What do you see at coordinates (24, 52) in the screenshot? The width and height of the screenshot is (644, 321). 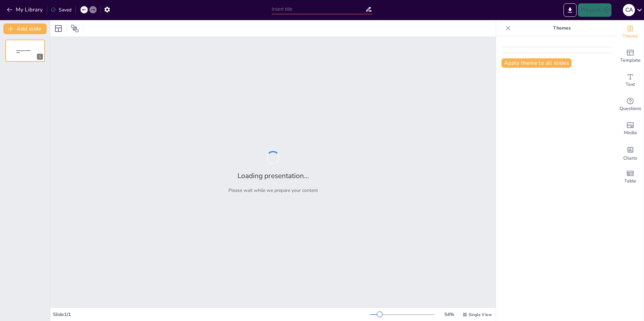 I see `span: Sendsteps presentation editor` at bounding box center [24, 52].